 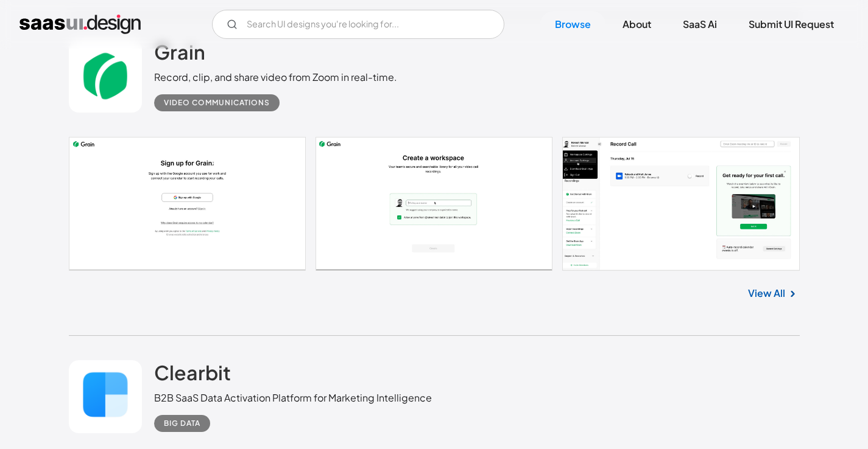 I want to click on div: Record, clip, and share video from Zoom in real-time., so click(x=275, y=77).